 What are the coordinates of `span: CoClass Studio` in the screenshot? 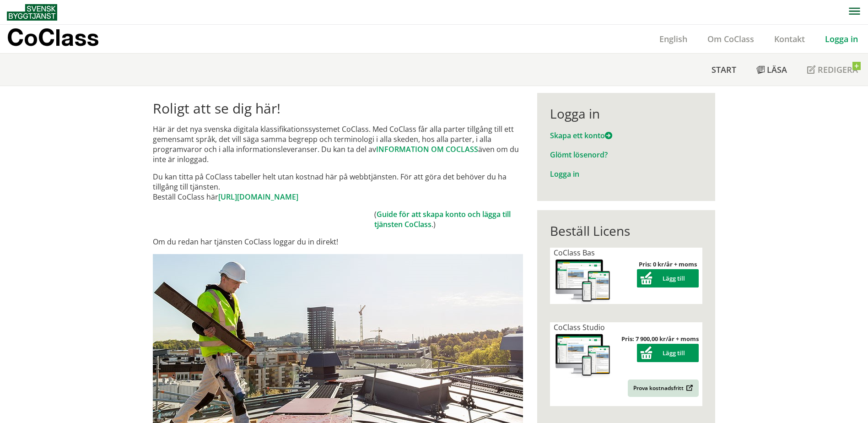 It's located at (579, 327).